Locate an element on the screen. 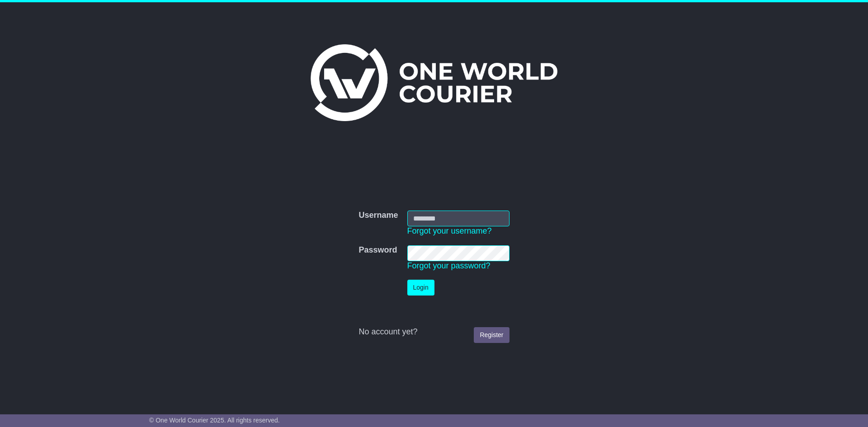 The height and width of the screenshot is (427, 868). a: Forgot your password? is located at coordinates (449, 266).